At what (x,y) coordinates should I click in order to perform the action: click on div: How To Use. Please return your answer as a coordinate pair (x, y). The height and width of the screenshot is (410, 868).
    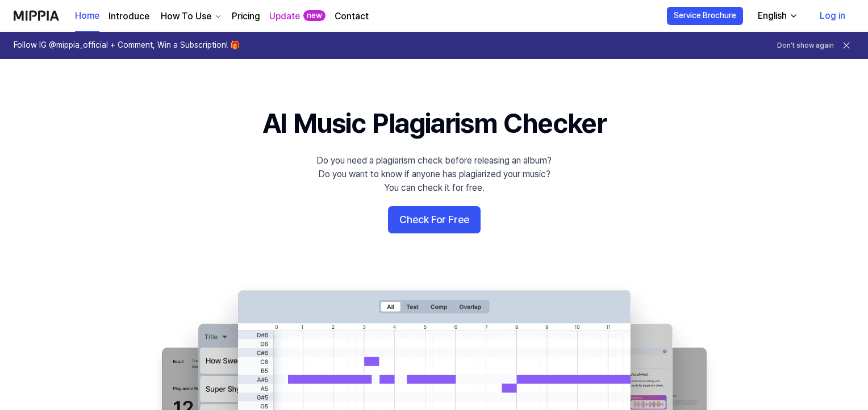
    Looking at the image, I should click on (186, 17).